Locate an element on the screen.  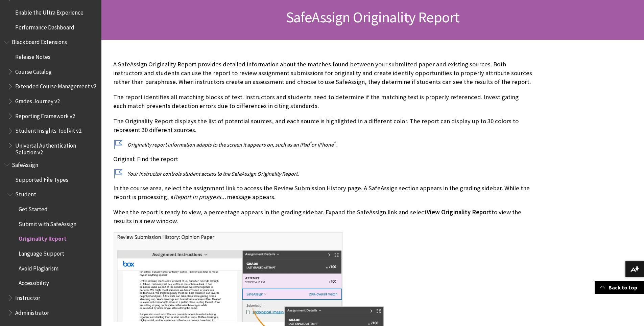
span: Originality Report is located at coordinates (42, 237).